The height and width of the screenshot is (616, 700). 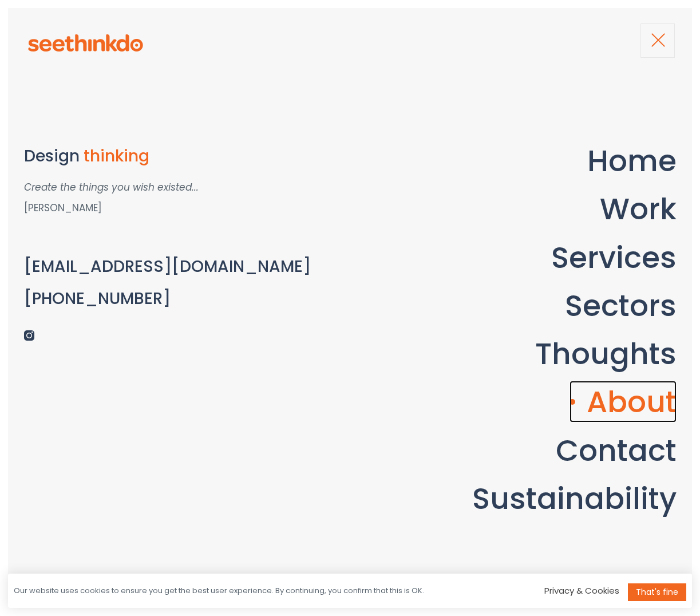 I want to click on div: Our website uses cookies to ensure you get the best user experience. By continuing, you confirm t..., so click(x=219, y=591).